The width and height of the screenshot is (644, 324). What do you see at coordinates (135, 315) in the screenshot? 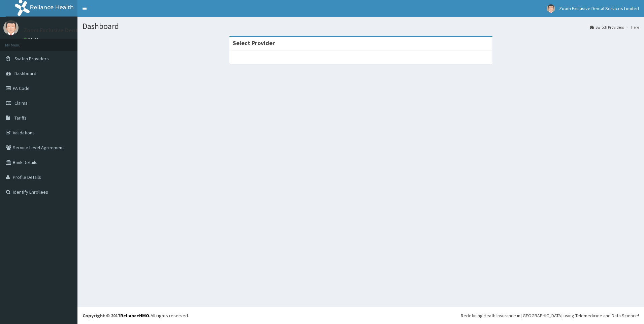
I see `a: RelianceHMO` at bounding box center [135, 315].